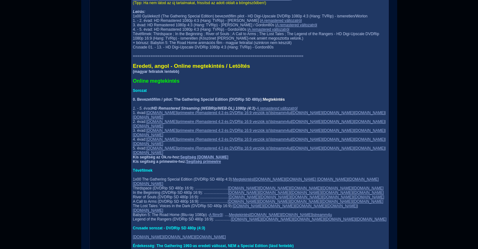 The width and height of the screenshot is (478, 249). Describe the element at coordinates (194, 108) in the screenshot. I see `i: 1. - 5. évad` at that location.